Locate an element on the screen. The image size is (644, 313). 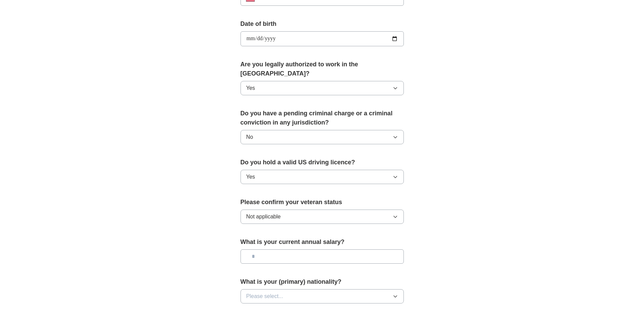
label: What is your (primary) nationality? is located at coordinates (322, 282).